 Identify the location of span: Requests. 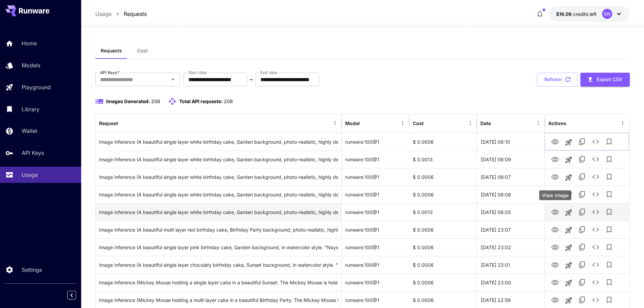
(111, 51).